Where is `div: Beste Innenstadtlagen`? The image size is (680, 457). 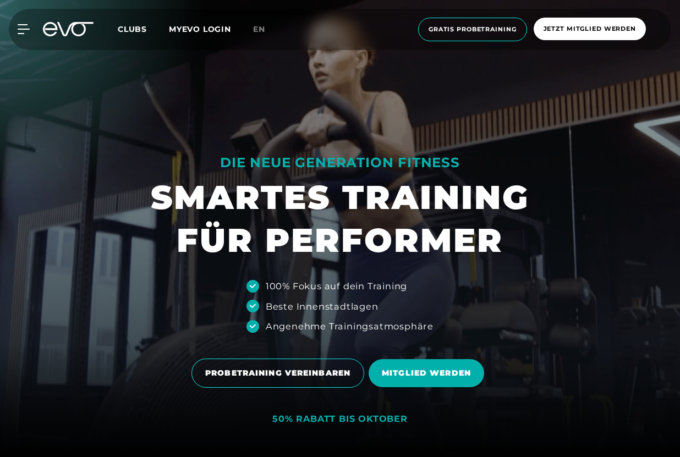
div: Beste Innenstadtlagen is located at coordinates (322, 306).